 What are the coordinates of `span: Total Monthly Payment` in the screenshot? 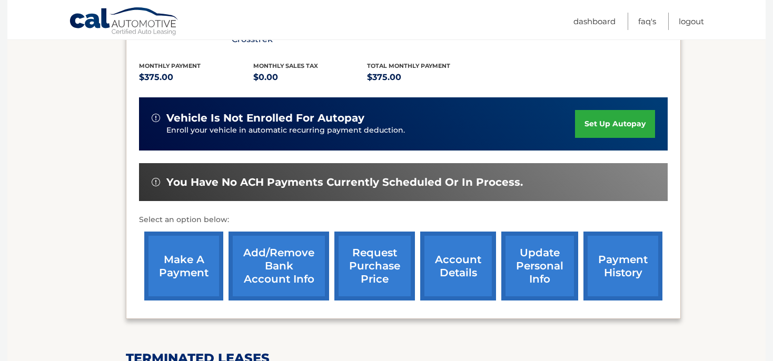 It's located at (409, 66).